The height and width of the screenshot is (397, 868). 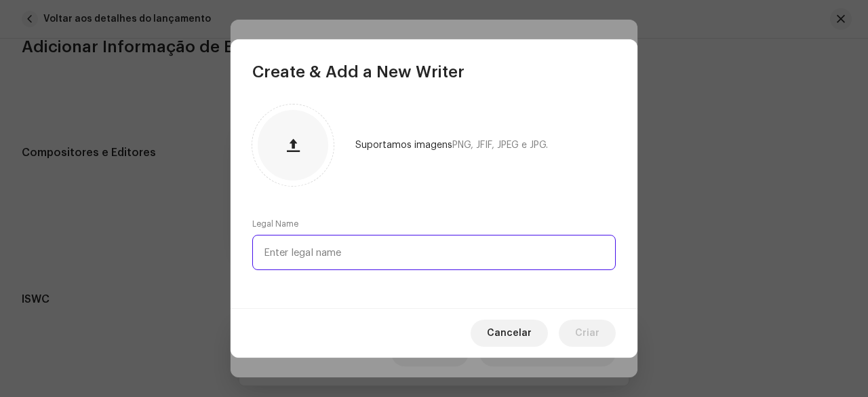 I want to click on span: Criar, so click(x=588, y=333).